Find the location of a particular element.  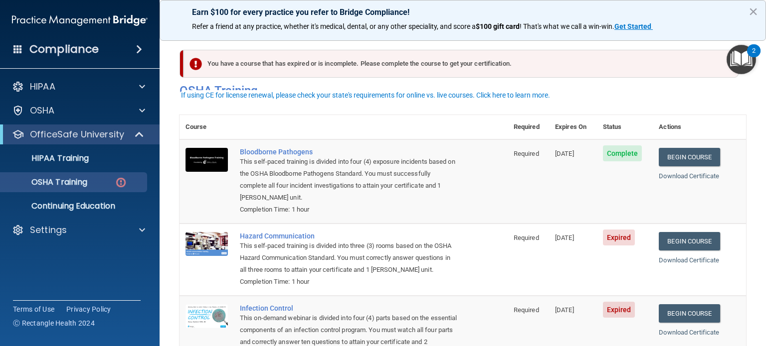

div: You have a course that has expired or is incomplete. Please complete the course to get your certi... is located at coordinates (461, 64).